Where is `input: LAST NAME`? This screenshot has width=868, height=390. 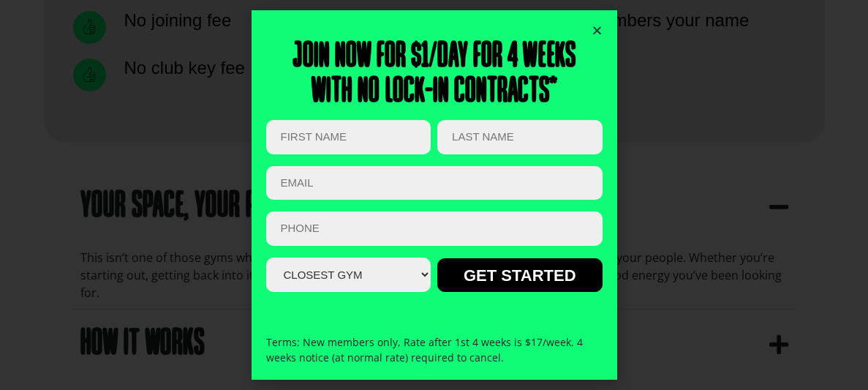 input: LAST NAME is located at coordinates (520, 137).